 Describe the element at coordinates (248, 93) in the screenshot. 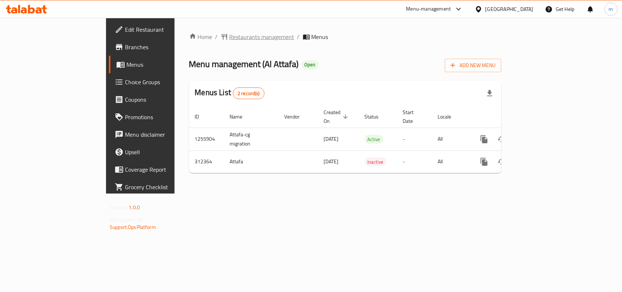

I see `div: Total records count` at that location.